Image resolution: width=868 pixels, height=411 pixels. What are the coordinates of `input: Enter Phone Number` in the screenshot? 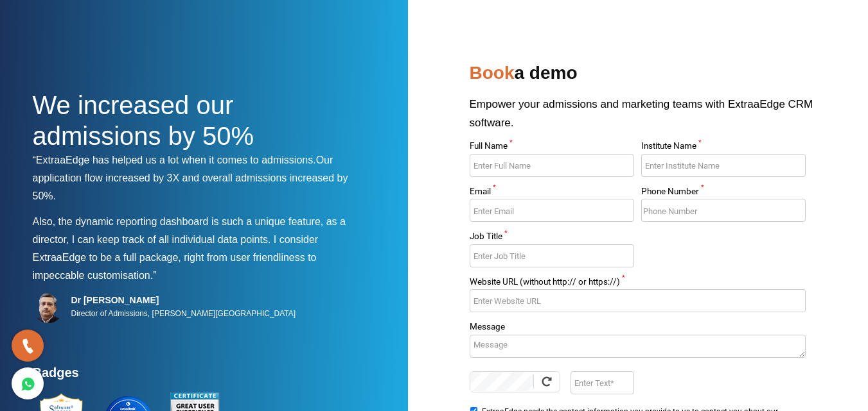 It's located at (723, 210).